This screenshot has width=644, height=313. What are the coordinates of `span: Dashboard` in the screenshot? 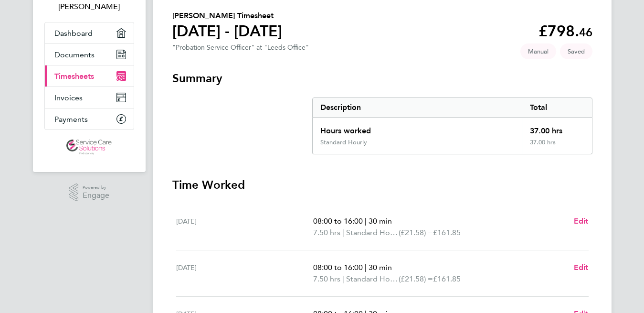 It's located at (74, 33).